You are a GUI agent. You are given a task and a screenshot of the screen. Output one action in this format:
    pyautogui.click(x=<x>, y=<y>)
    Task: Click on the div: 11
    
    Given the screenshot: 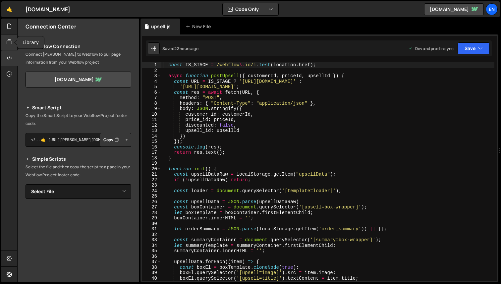 What is the action you would take?
    pyautogui.click(x=152, y=120)
    